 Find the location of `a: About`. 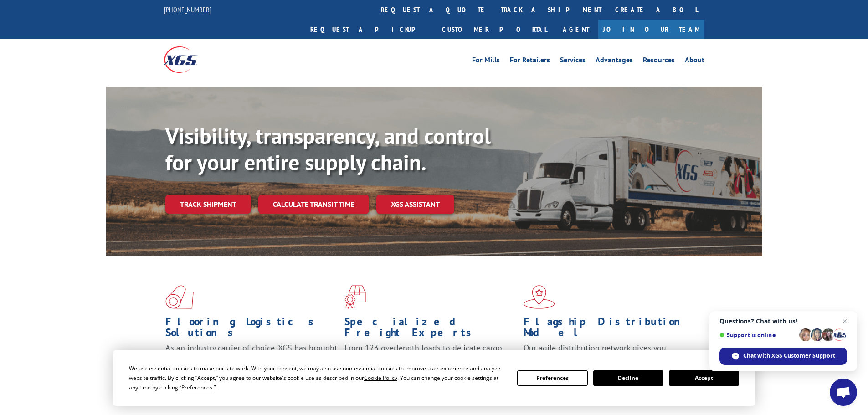

a: About is located at coordinates (694, 61).